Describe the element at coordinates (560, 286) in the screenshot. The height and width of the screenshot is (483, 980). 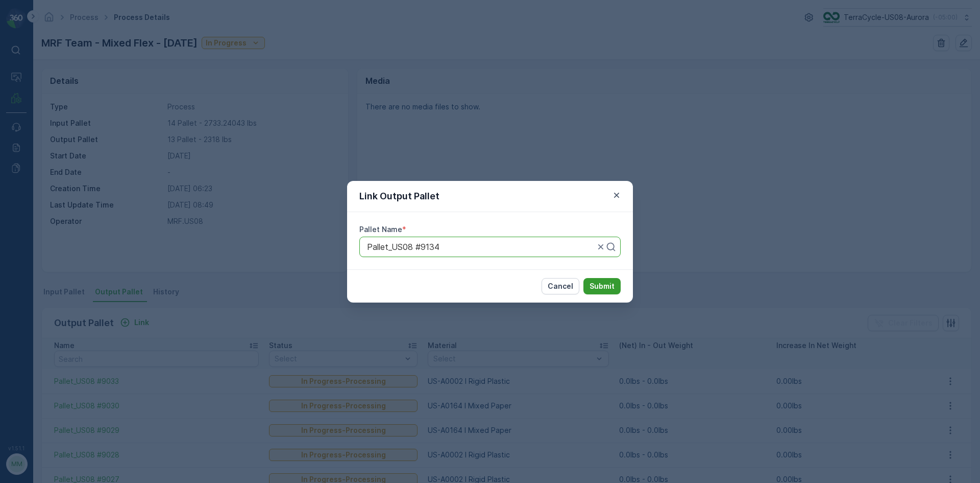
I see `button: Cancel` at that location.